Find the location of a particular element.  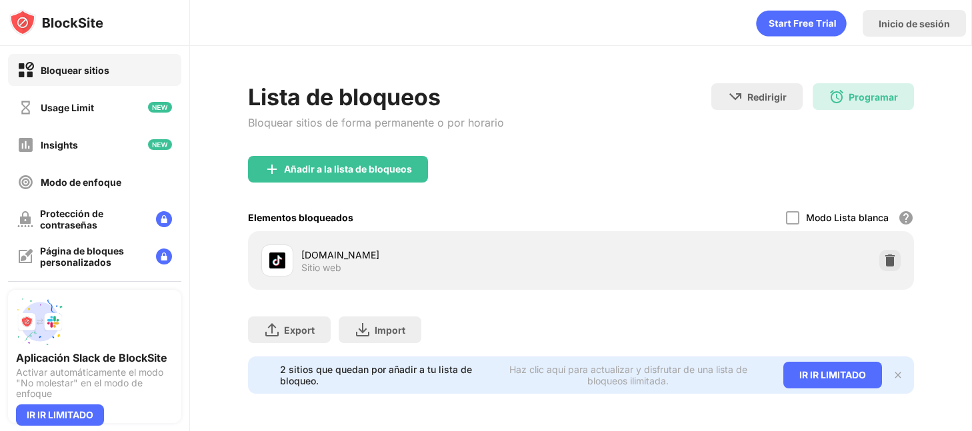

div: Bloquear sitios is located at coordinates (75, 70).